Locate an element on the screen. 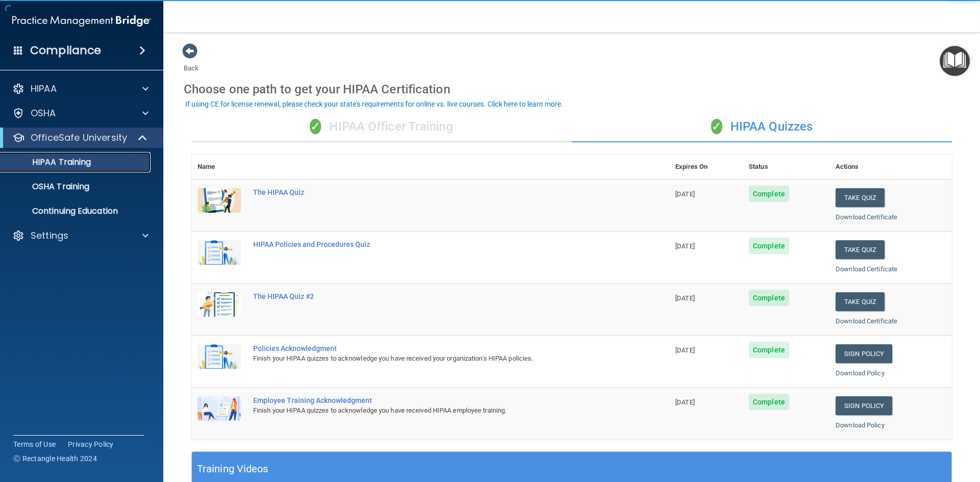  a: OSHA is located at coordinates (80, 113).